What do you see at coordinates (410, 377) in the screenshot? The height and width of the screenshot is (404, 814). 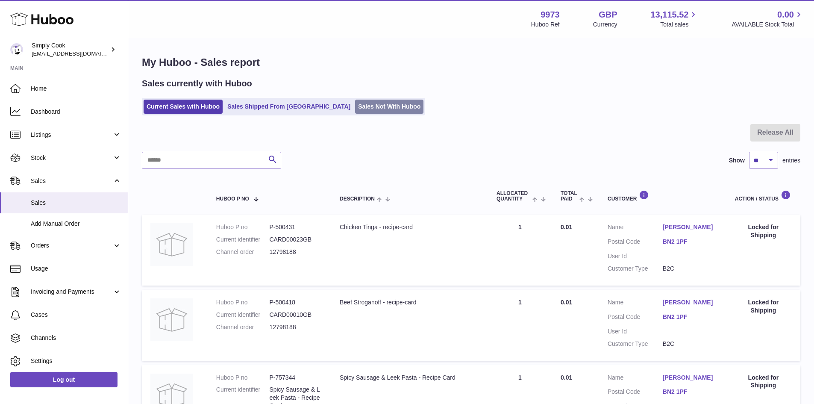 I see `div: Spicy Sausage & Leek Pasta - Recipe Card` at bounding box center [410, 377].